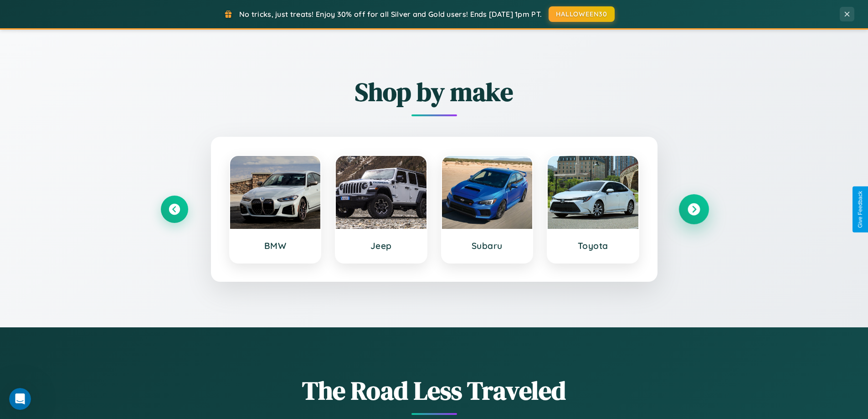  Describe the element at coordinates (434, 91) in the screenshot. I see `h2: Shop by make` at that location.